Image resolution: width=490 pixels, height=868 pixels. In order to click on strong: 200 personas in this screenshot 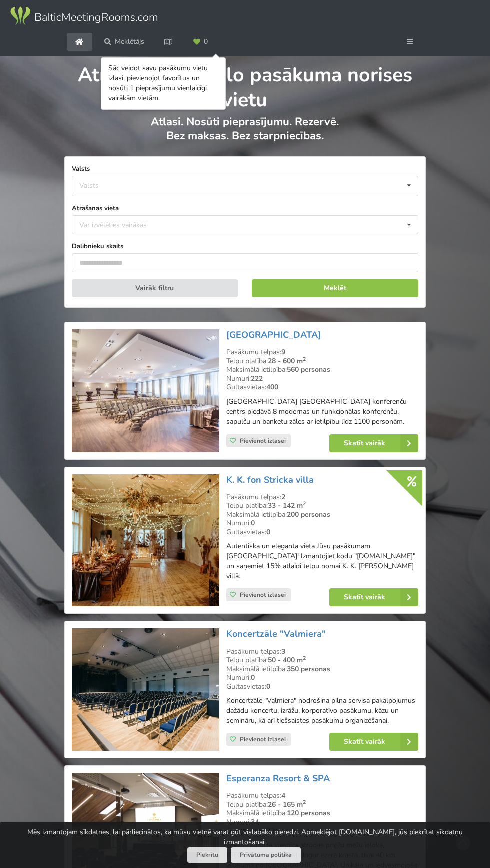, I will do `click(309, 514)`.